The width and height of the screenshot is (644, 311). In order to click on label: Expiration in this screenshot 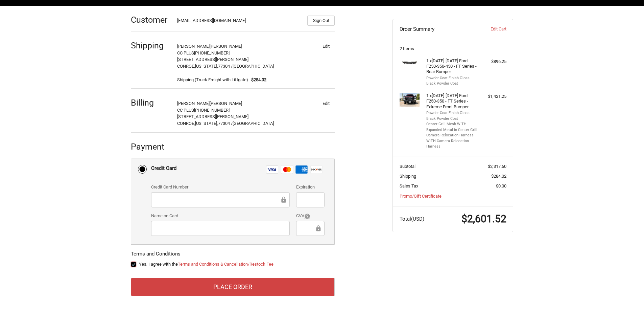, I will do `click(310, 187)`.